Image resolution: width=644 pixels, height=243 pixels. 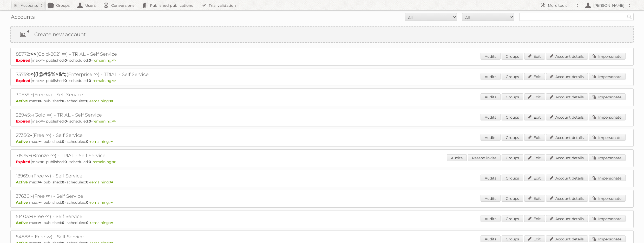 What do you see at coordinates (107, 216) in the screenshot?
I see `h2: 51403: (Free ∞) - Self Service` at bounding box center [107, 216].